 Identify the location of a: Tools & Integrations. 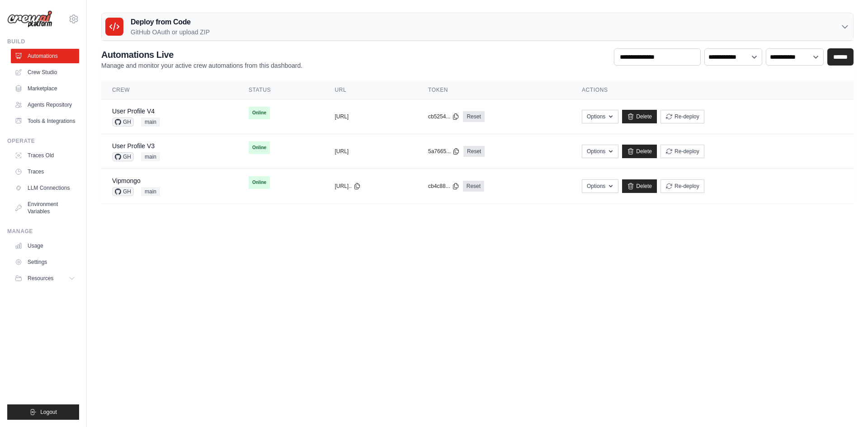
(45, 121).